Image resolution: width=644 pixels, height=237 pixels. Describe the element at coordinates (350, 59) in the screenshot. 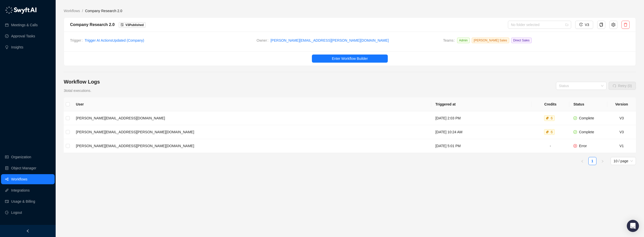

I see `button: Enter Workflow Builder` at that location.